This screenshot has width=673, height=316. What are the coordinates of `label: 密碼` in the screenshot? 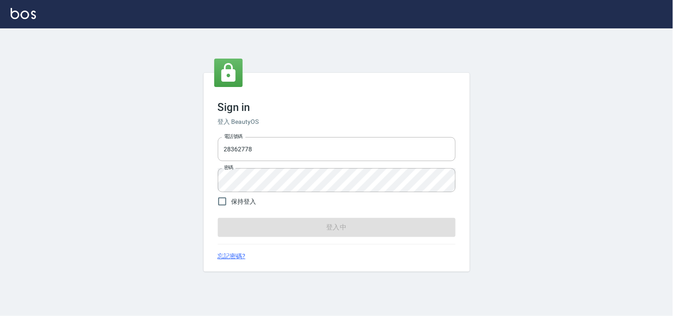 It's located at (228, 167).